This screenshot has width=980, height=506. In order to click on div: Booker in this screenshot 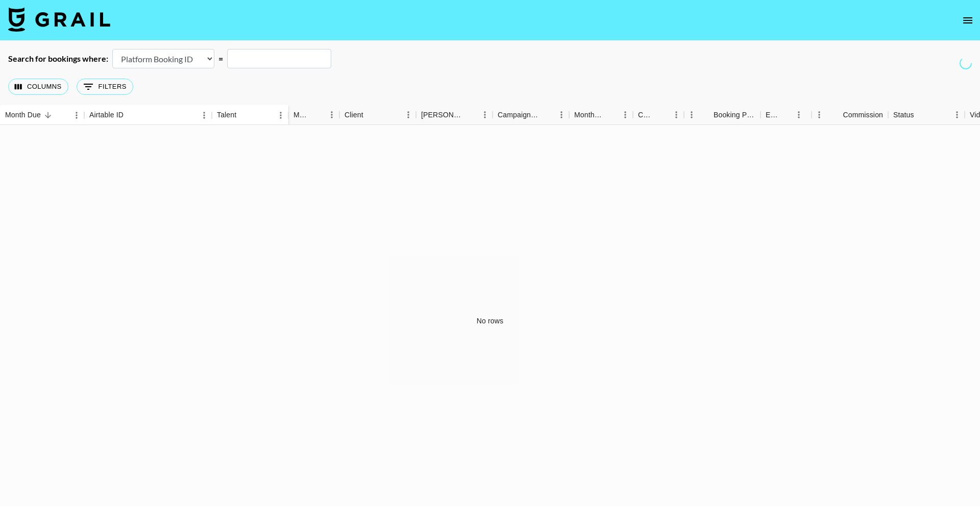, I will do `click(454, 115)`.